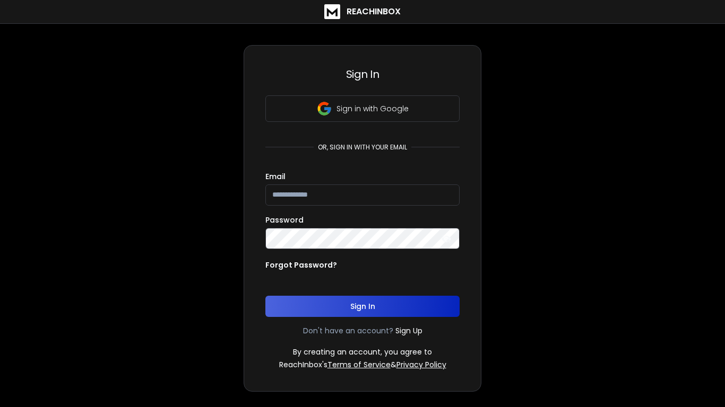 This screenshot has width=725, height=407. Describe the element at coordinates (275, 177) in the screenshot. I see `label: Email` at that location.